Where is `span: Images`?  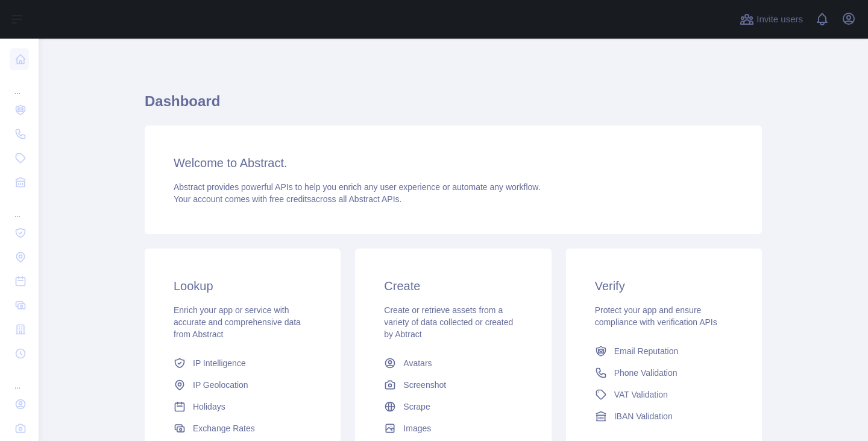
span: Images is located at coordinates (417, 428).